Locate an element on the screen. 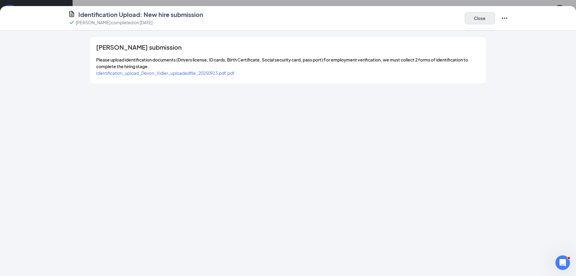  a: Identification_upload_Devon_Vidler_uploadedfile_20250913.pdf.pdf is located at coordinates (166, 73).